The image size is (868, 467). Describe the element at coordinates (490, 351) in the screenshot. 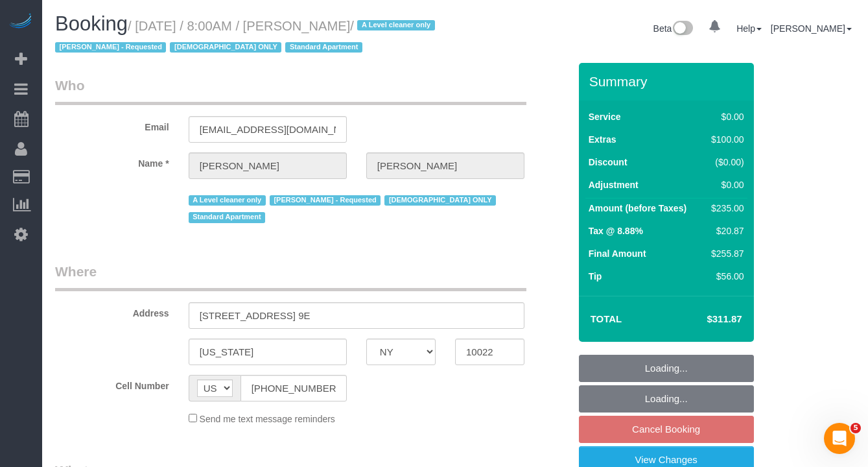

I see `input: Zip Code` at that location.